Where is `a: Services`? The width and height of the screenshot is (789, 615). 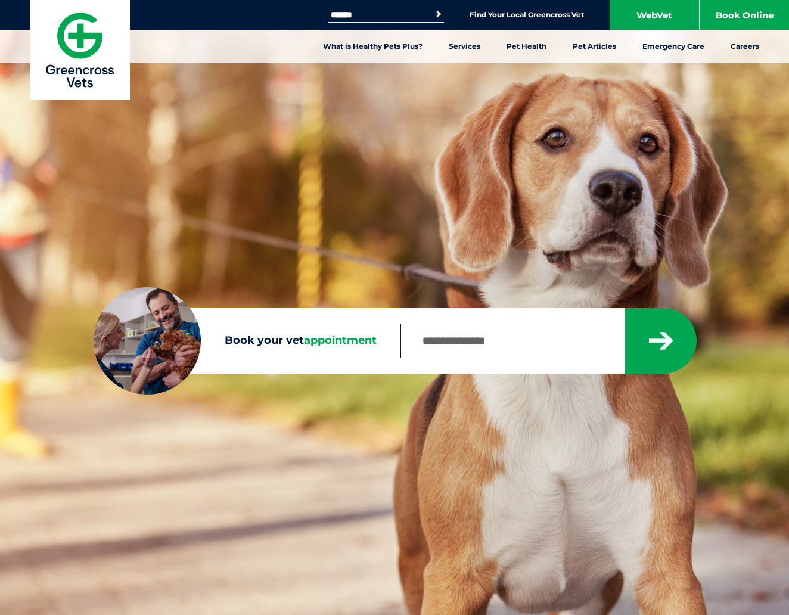
a: Services is located at coordinates (464, 46).